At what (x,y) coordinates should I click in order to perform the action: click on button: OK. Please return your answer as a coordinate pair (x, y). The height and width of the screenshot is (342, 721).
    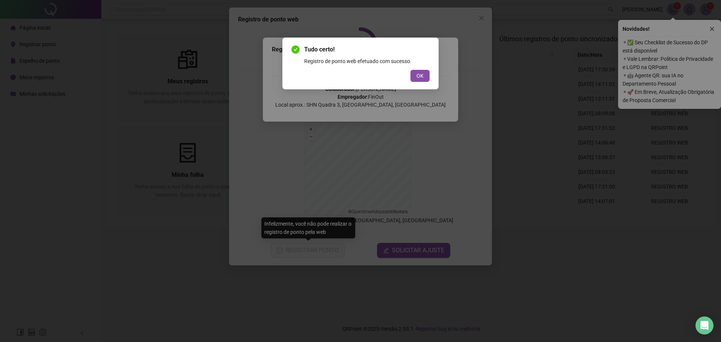
    Looking at the image, I should click on (420, 76).